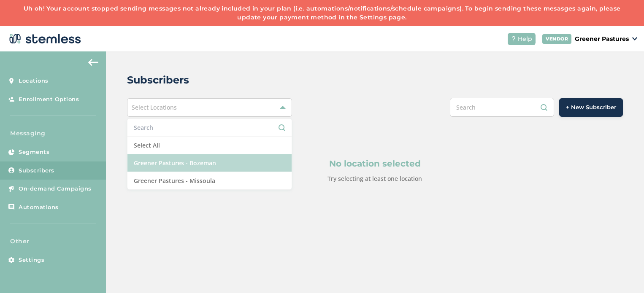  What do you see at coordinates (210, 146) in the screenshot?
I see `li: Select All` at bounding box center [210, 146].